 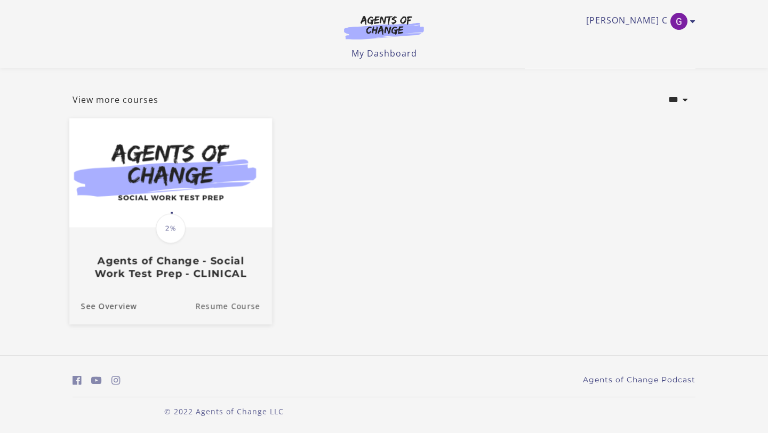 I want to click on h3: Agents of Change - Social Work Test Prep - CLINICAL, so click(x=171, y=267).